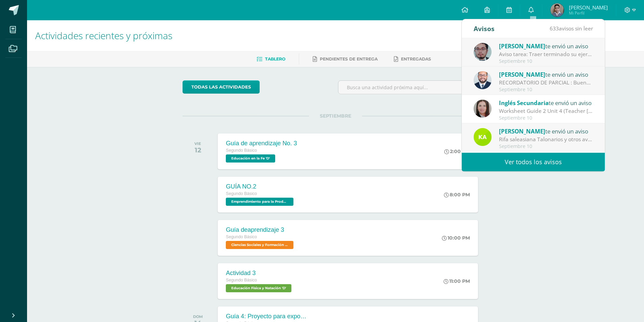  What do you see at coordinates (261, 143) in the screenshot?
I see `div: Guía de aprendizaje No. 3` at bounding box center [261, 143].